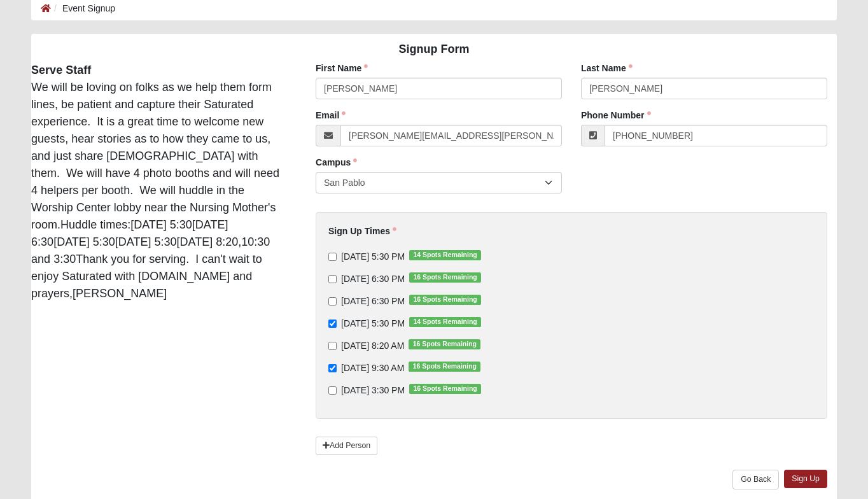 The width and height of the screenshot is (868, 499). Describe the element at coordinates (159, 182) in the screenshot. I see `div: We will be loving on folks as we help them form lines, be patient and capture their Saturated exp...` at that location.